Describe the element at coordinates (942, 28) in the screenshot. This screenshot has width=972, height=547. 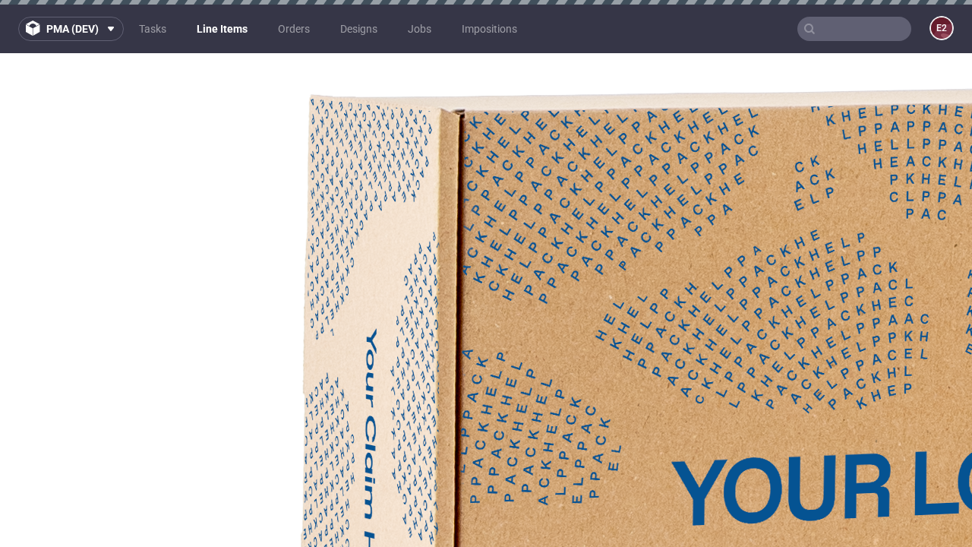
I see `figcaption: e2` at that location.